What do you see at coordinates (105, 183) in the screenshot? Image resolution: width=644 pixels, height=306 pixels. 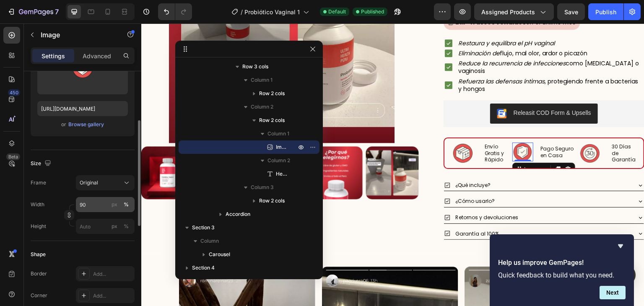 I see `button: Original` at bounding box center [105, 183].